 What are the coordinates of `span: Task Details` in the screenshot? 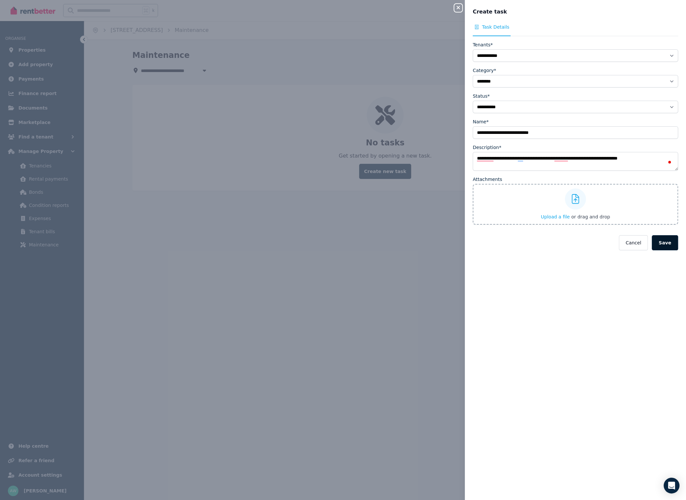 It's located at (495, 27).